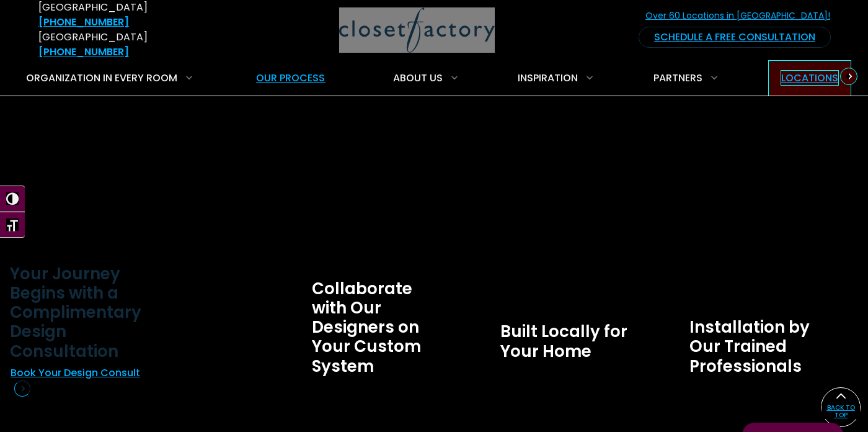  I want to click on a: Schedule a Free Consultation, so click(735, 37).